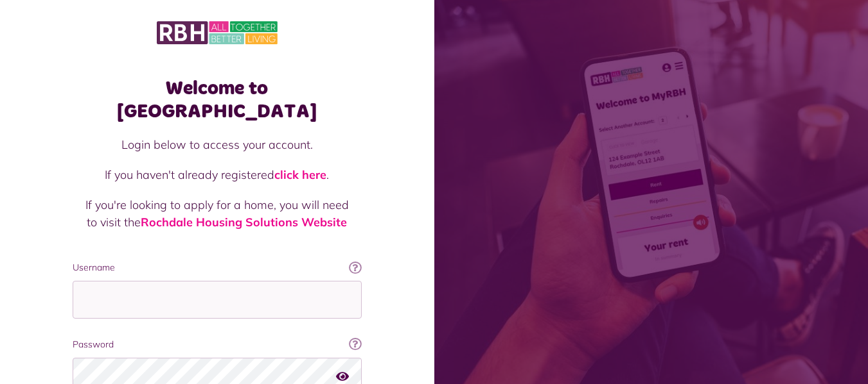  I want to click on p: If you're looking to apply for a home, you will need to visit the, so click(217, 214).